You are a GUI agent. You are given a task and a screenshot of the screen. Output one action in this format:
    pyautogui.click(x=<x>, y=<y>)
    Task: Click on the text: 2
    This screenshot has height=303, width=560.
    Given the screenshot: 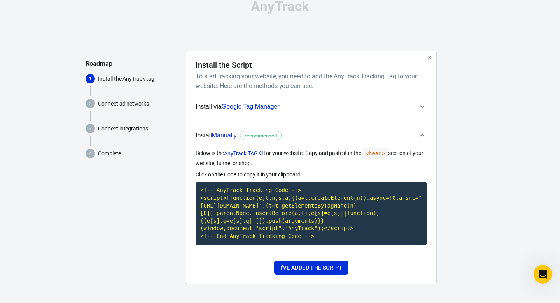 What is the action you would take?
    pyautogui.click(x=90, y=104)
    